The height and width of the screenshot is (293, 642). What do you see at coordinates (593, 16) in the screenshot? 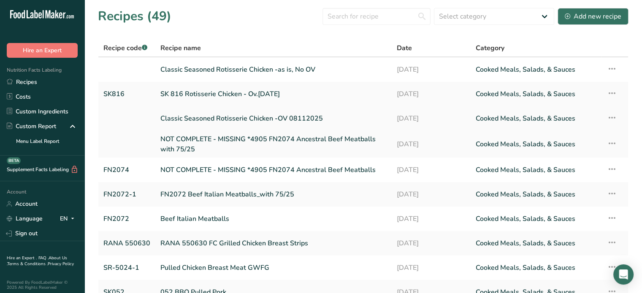
I see `button: Add new recipe` at bounding box center [593, 16].